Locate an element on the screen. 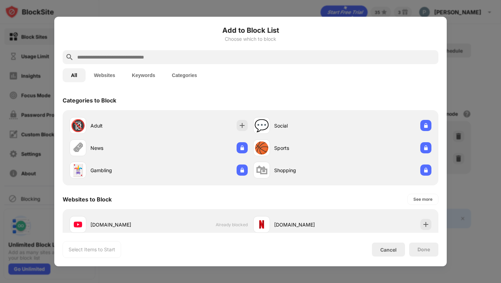 The width and height of the screenshot is (501, 283). div: Adult is located at coordinates (125, 125).